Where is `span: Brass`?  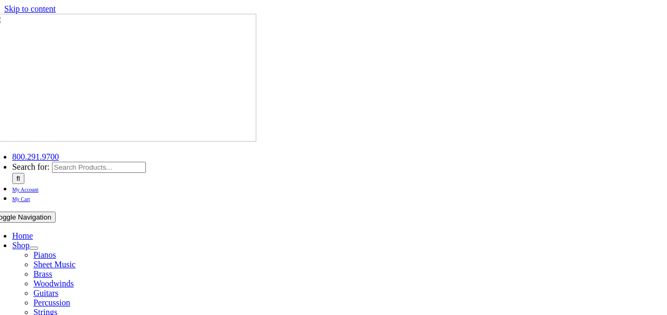
span: Brass is located at coordinates (43, 274).